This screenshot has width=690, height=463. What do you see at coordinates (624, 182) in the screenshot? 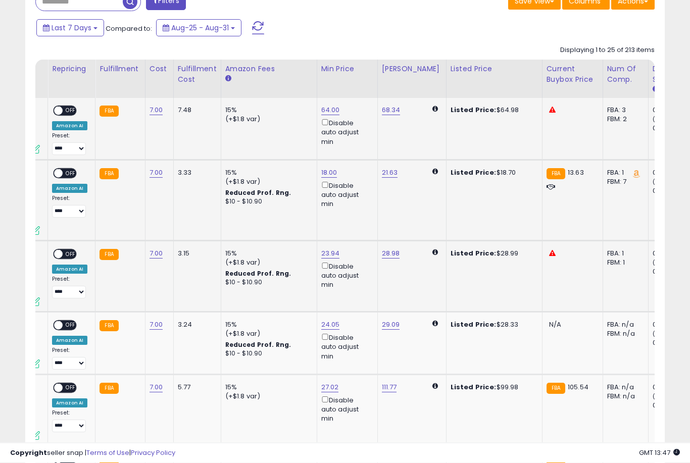
I see `div: FBM: 7` at bounding box center [624, 182].